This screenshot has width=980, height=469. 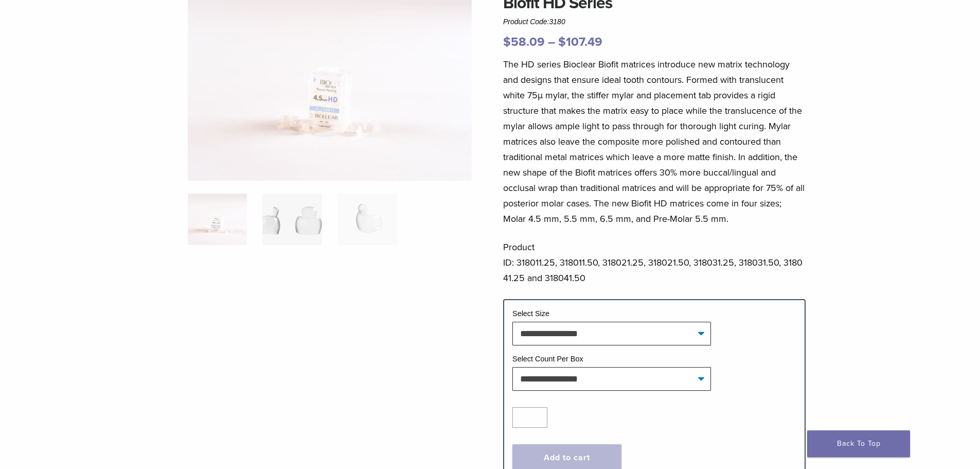 What do you see at coordinates (557, 21) in the screenshot?
I see `span: 3180` at bounding box center [557, 21].